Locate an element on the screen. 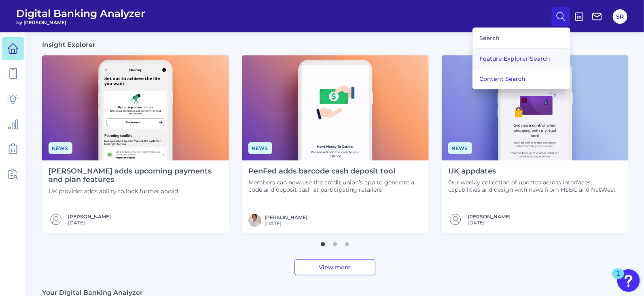 This screenshot has width=644, height=296. img: News - Phone (4).png is located at coordinates (135, 108).